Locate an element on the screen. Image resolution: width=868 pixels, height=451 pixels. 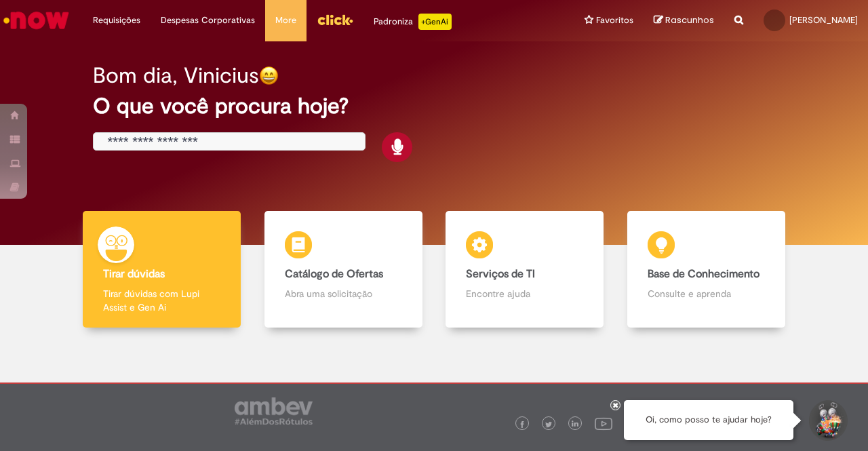
span: Requisições is located at coordinates (116, 20).